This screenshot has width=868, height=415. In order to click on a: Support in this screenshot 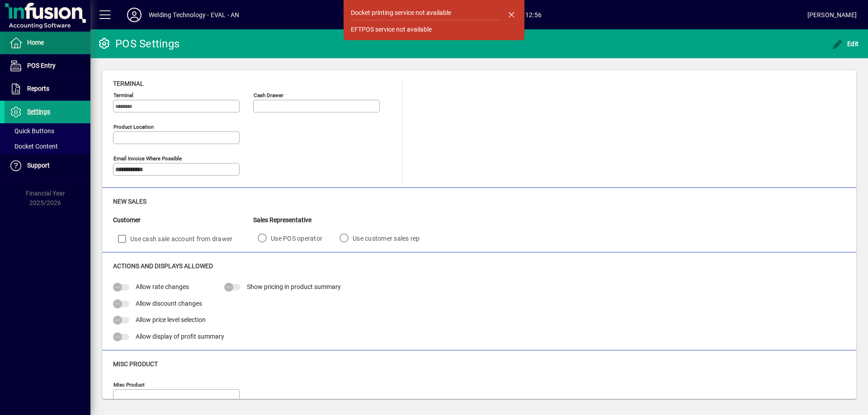, I will do `click(48, 165)`.